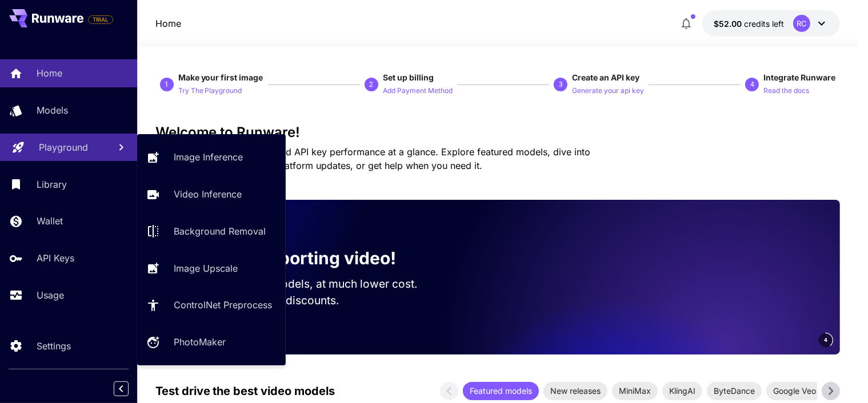 This screenshot has height=403, width=868. What do you see at coordinates (210, 91) in the screenshot?
I see `p: Try The Playground` at bounding box center [210, 91].